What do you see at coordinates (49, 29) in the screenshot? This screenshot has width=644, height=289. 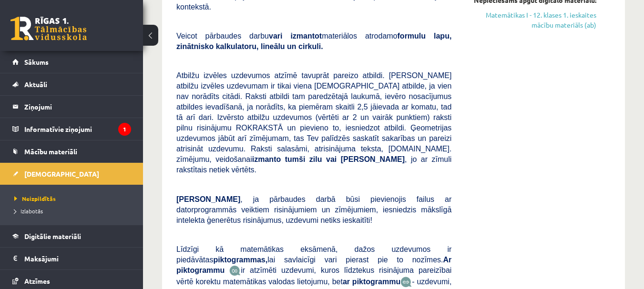 I see `a: Rīgas 1. Tālmācības vidusskola` at bounding box center [49, 29].